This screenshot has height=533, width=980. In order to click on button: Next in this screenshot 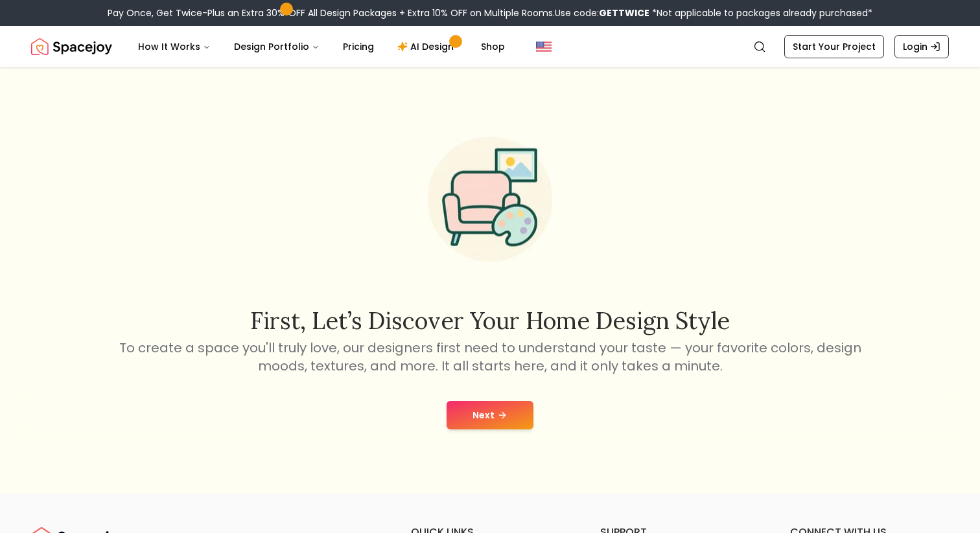, I will do `click(490, 415)`.